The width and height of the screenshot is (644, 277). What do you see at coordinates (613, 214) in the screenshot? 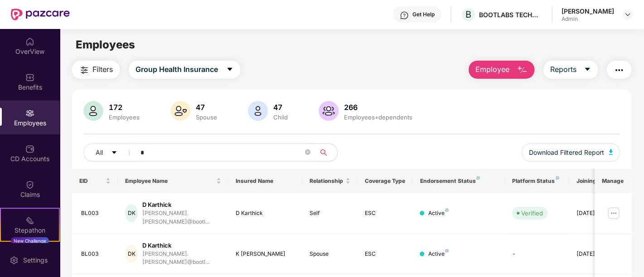
I see `img: manageButton` at bounding box center [613, 214].